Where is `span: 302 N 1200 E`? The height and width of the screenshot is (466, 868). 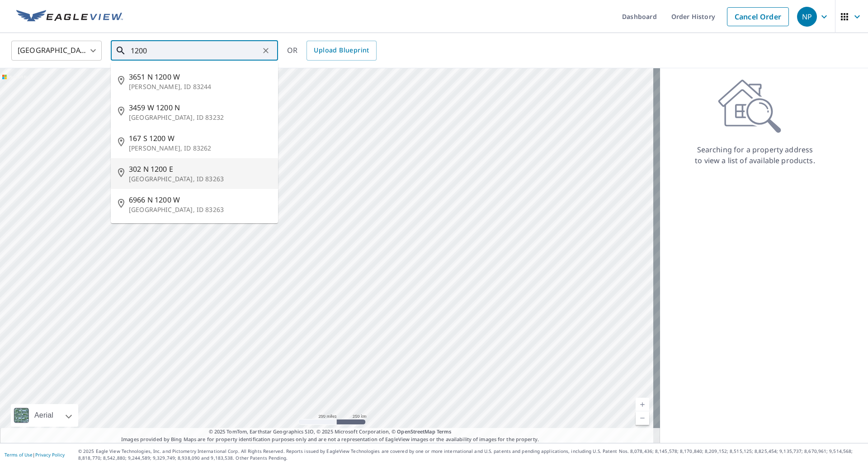 span: 302 N 1200 E is located at coordinates (200, 169).